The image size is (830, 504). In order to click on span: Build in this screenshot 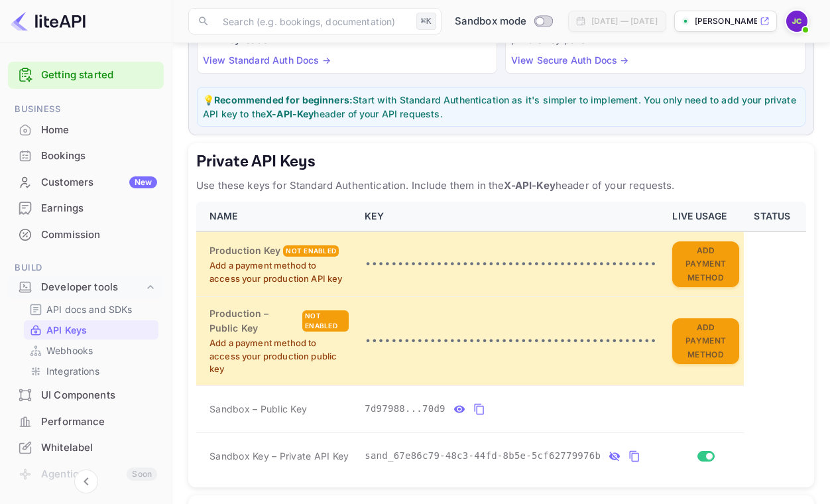, I will do `click(85, 268)`.